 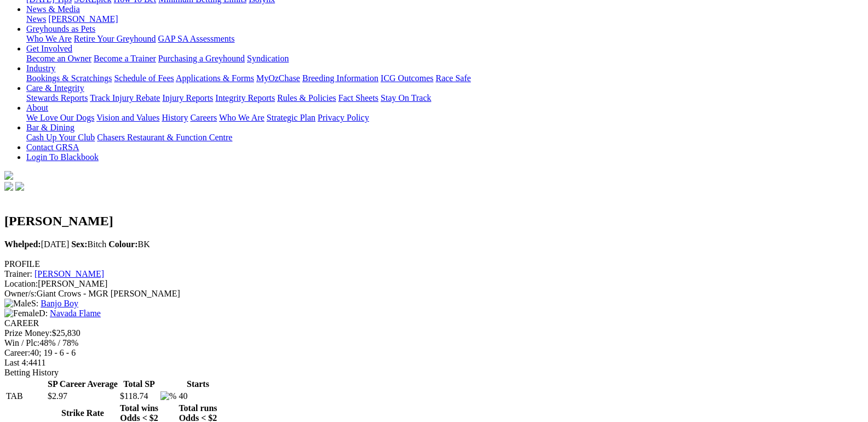 I want to click on div: News & Media, so click(x=445, y=19).